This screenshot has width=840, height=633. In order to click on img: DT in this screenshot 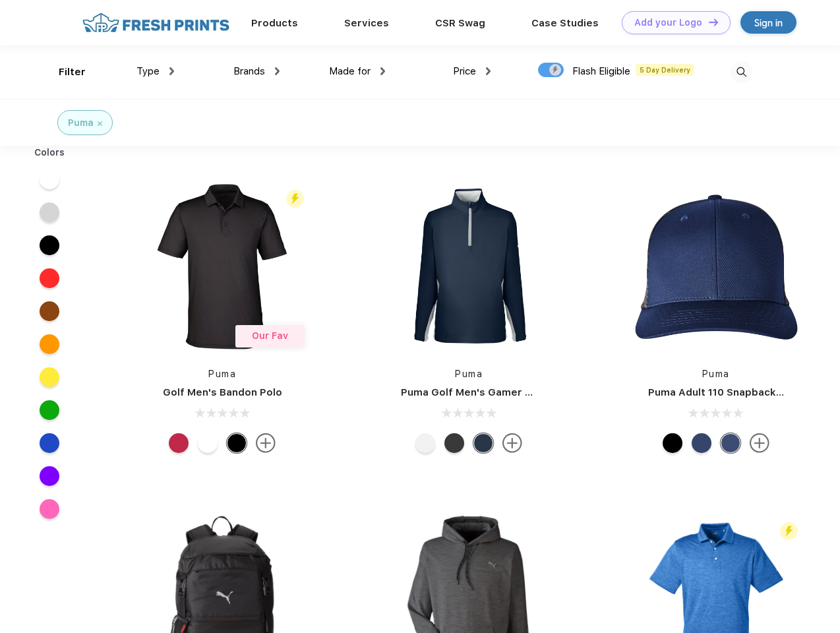, I will do `click(713, 21)`.